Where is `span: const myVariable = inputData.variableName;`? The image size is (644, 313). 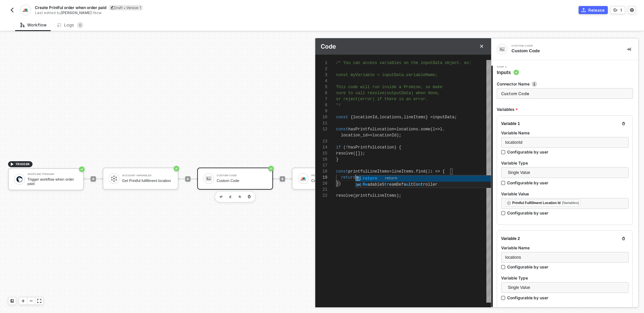 span: const myVariable = inputData.variableName; is located at coordinates (387, 75).